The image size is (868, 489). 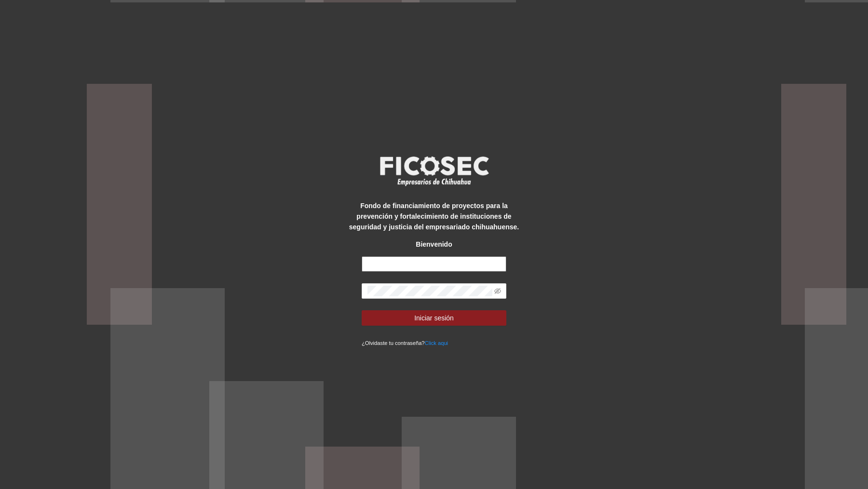 I want to click on span: Iniciar sesión, so click(x=434, y=318).